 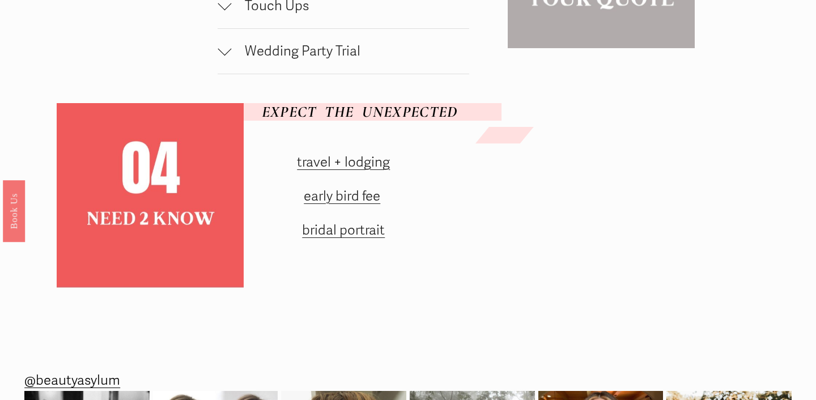 I want to click on a: travel + lodging, so click(x=343, y=162).